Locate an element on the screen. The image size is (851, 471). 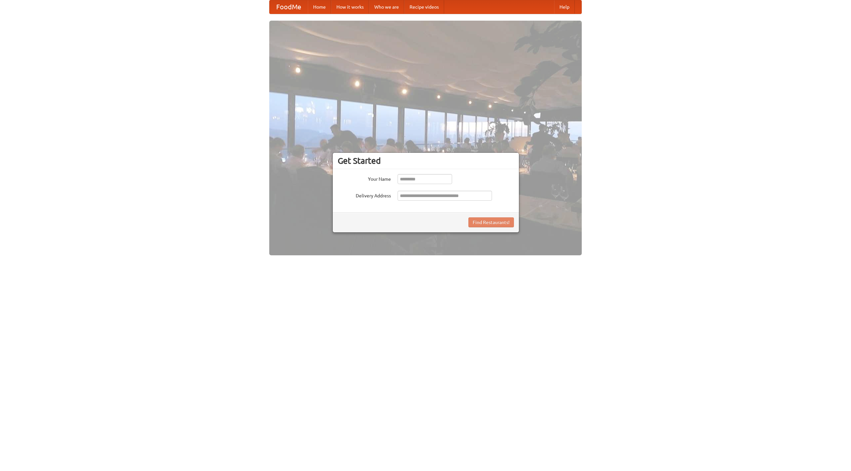
label: Delivery Address is located at coordinates (364, 195).